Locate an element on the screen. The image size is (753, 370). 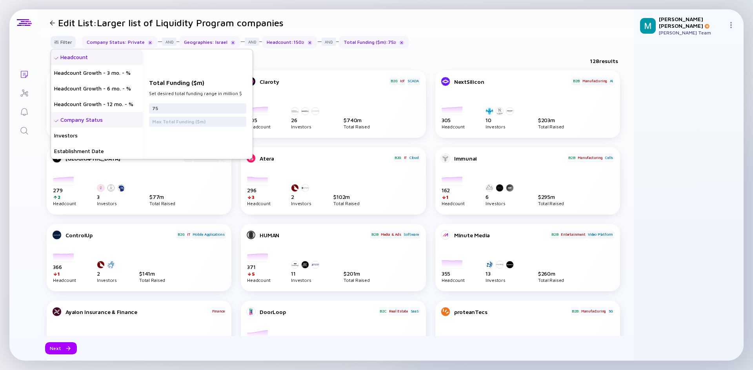
a: Lists is located at coordinates (24, 74).